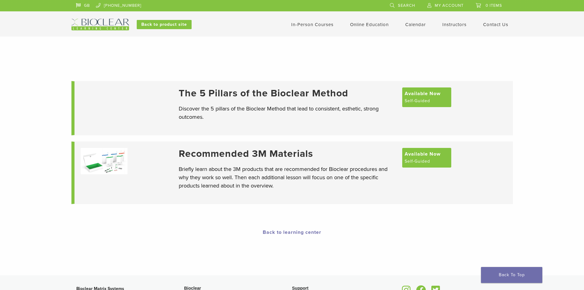  I want to click on a: Back to product site, so click(164, 25).